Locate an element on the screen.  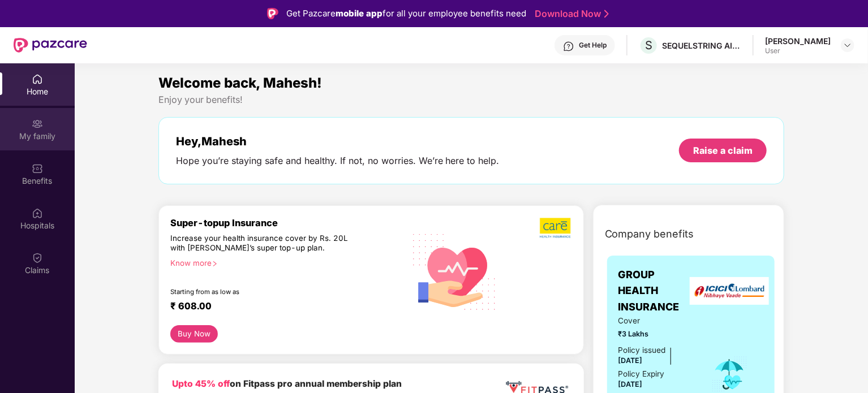
button: Buy Now is located at coordinates (194, 333).